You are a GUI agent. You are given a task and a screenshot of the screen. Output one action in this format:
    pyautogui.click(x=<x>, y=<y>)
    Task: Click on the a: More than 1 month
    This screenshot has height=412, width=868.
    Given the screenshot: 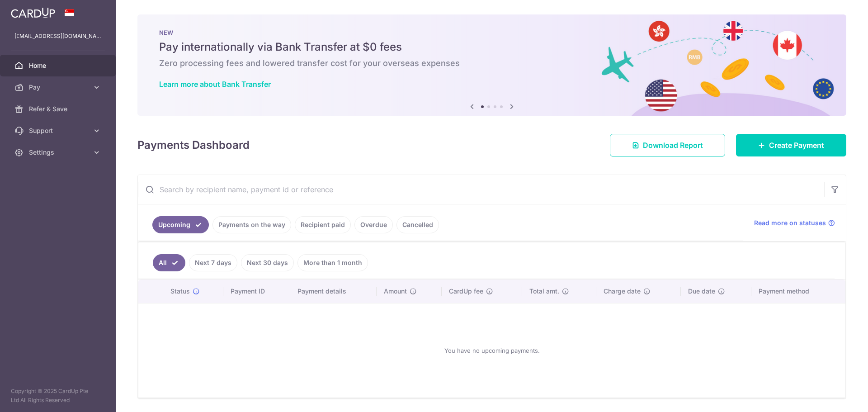 What is the action you would take?
    pyautogui.click(x=333, y=263)
    